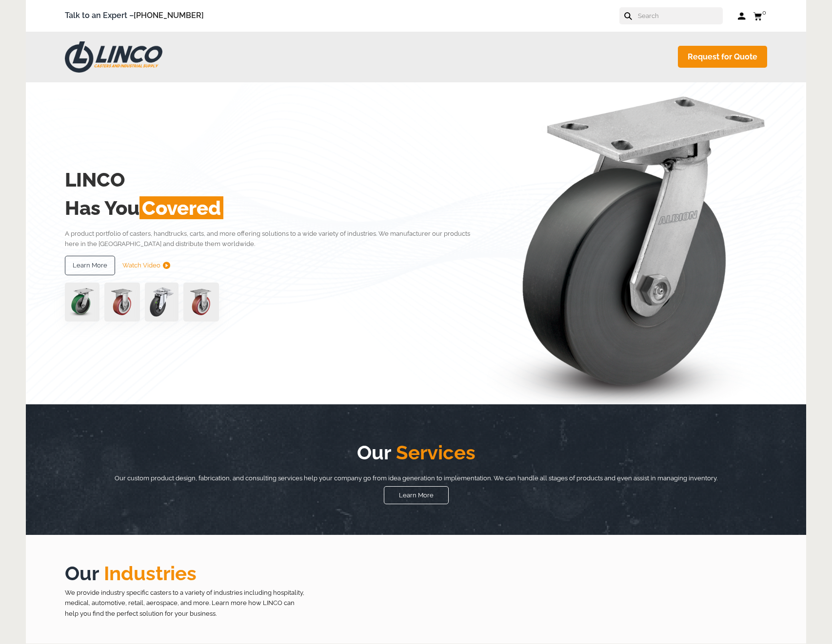 This screenshot has width=832, height=644. What do you see at coordinates (134, 16) in the screenshot?
I see `span: Talk to an Expert –` at bounding box center [134, 16].